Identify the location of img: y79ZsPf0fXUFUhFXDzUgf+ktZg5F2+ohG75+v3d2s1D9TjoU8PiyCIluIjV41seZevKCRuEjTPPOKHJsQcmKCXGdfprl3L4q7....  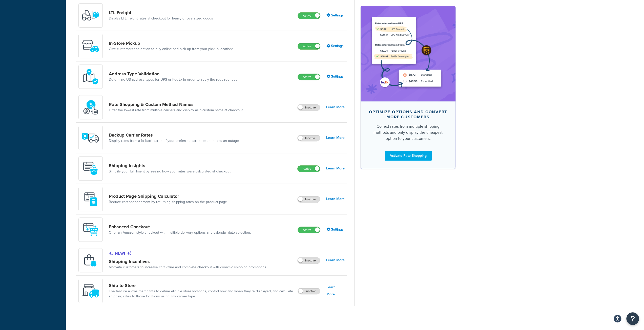
(90, 16).